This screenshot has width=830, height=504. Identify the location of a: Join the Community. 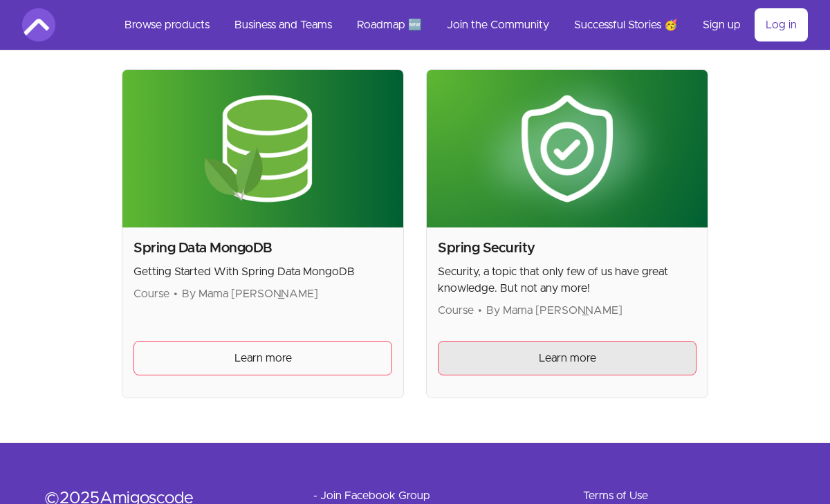
(498, 25).